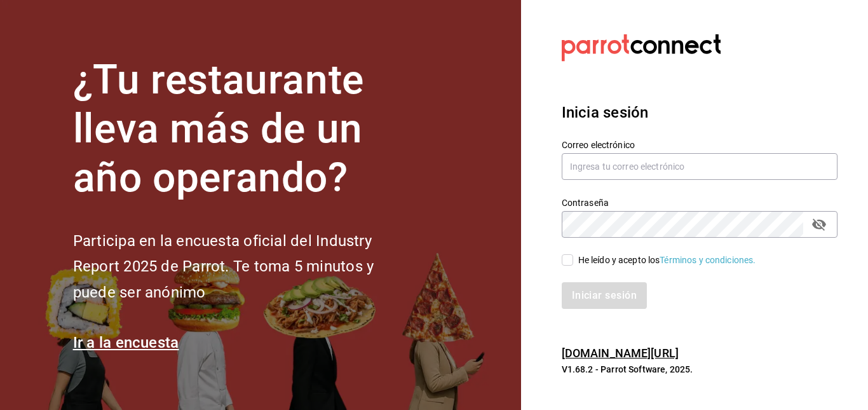  I want to click on h3: Inicia sesión, so click(699, 112).